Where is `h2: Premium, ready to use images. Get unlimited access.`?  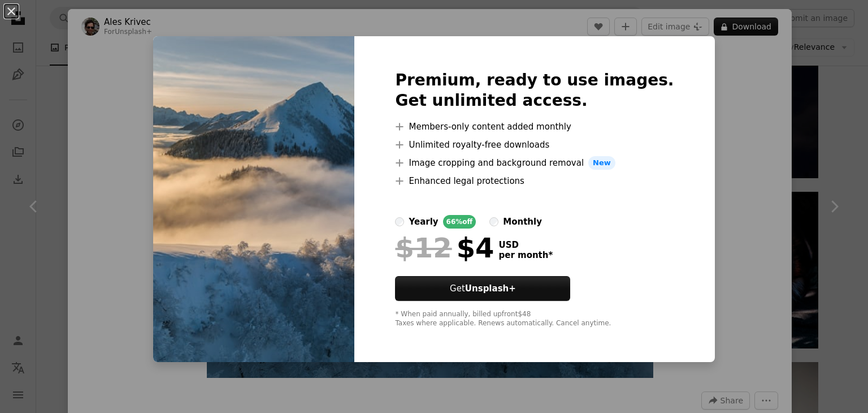
h2: Premium, ready to use images. Get unlimited access. is located at coordinates (534, 90).